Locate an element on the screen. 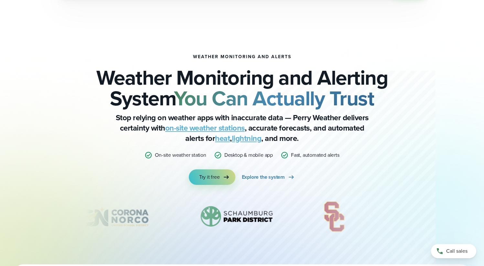 Image resolution: width=484 pixels, height=266 pixels. span: Explore the system is located at coordinates (263, 177).